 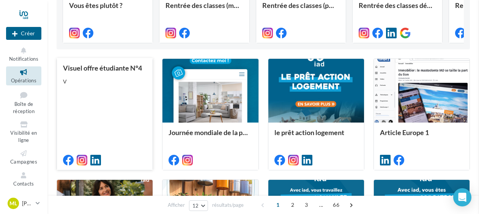 What do you see at coordinates (301, 9) in the screenshot?
I see `div: Rentrée des classes (père)` at bounding box center [301, 9].